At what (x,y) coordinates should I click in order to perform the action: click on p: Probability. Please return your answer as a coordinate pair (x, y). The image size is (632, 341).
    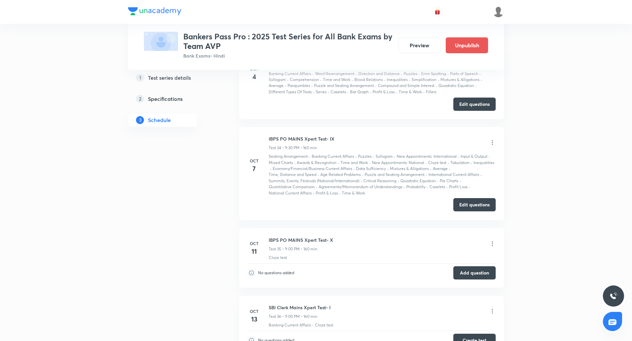
    Looking at the image, I should click on (416, 187).